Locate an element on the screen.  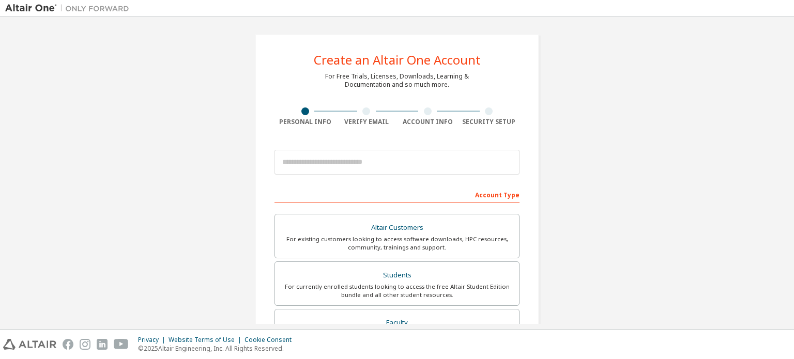
div: Students is located at coordinates (397, 276).